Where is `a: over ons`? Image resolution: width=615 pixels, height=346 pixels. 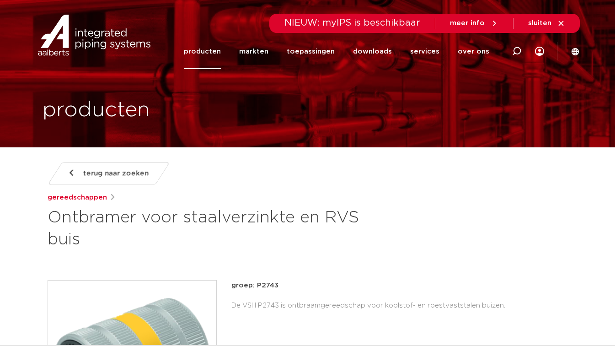 a: over ons is located at coordinates (473, 51).